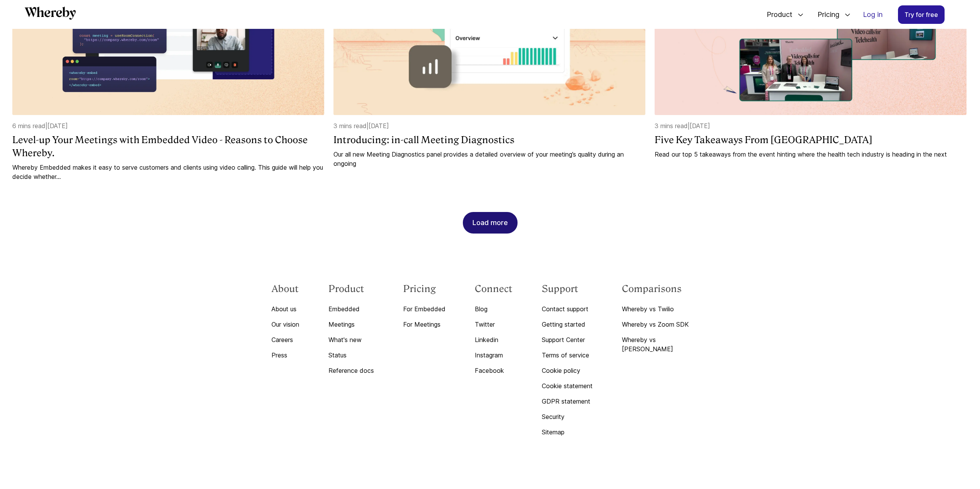  Describe the element at coordinates (665, 325) in the screenshot. I see `a: Whereby vs Zoom SDK` at that location.